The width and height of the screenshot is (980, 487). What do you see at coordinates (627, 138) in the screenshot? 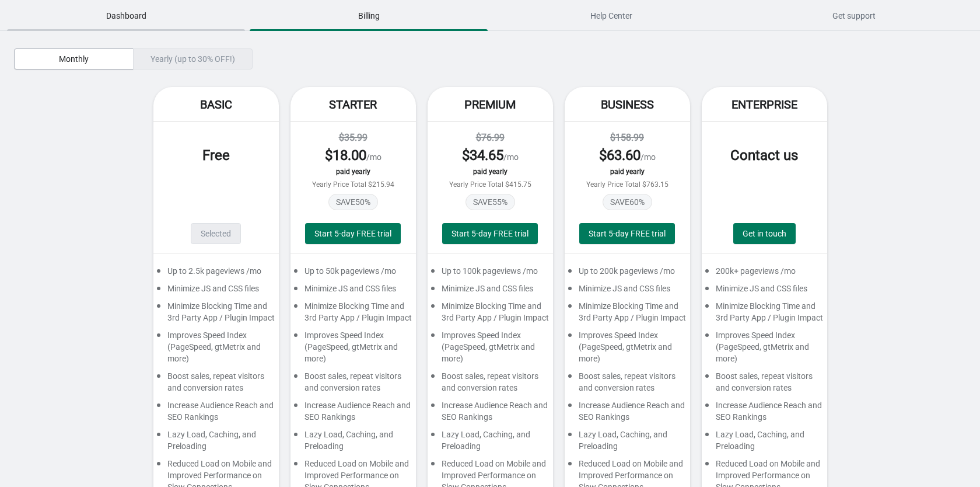
I see `div: $158.99` at bounding box center [627, 138].